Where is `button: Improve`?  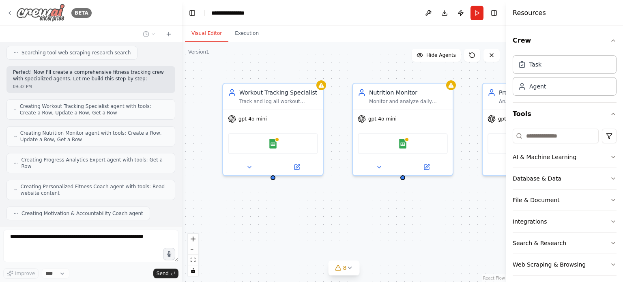
button: Improve is located at coordinates (21, 274).